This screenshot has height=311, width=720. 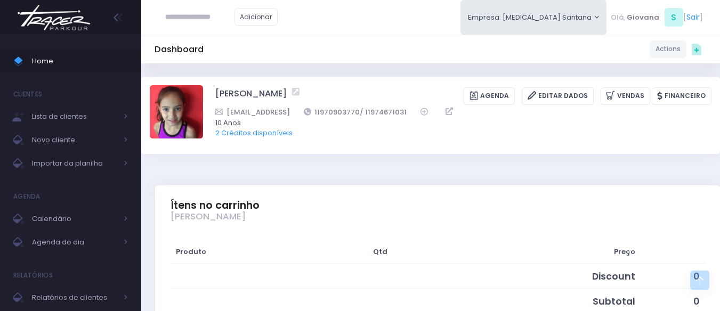 I want to click on span: Relatórios de clientes, so click(x=75, y=298).